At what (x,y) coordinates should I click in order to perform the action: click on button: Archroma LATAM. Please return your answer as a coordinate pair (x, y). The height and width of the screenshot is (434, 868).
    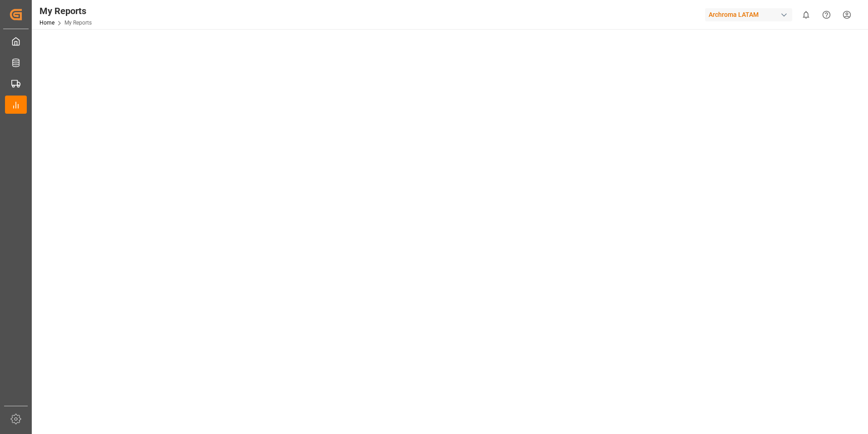
    Looking at the image, I should click on (751, 15).